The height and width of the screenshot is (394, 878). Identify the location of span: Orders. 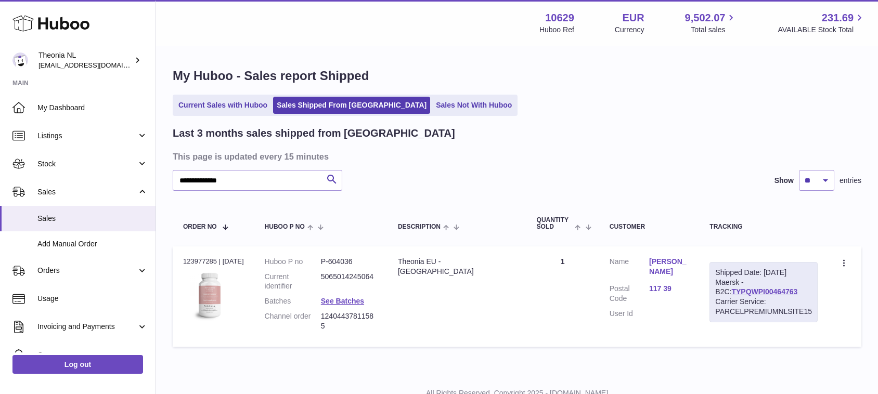
(87, 270).